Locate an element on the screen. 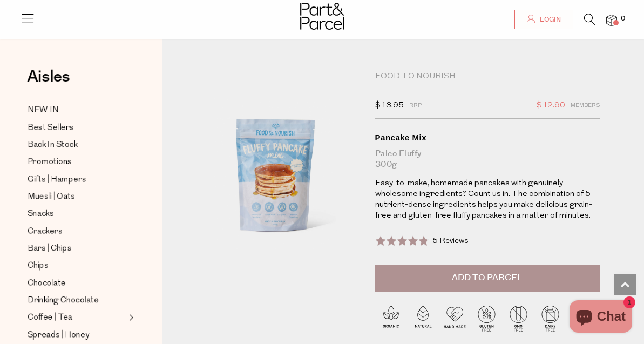 The height and width of the screenshot is (344, 644). span: Login is located at coordinates (549, 19).